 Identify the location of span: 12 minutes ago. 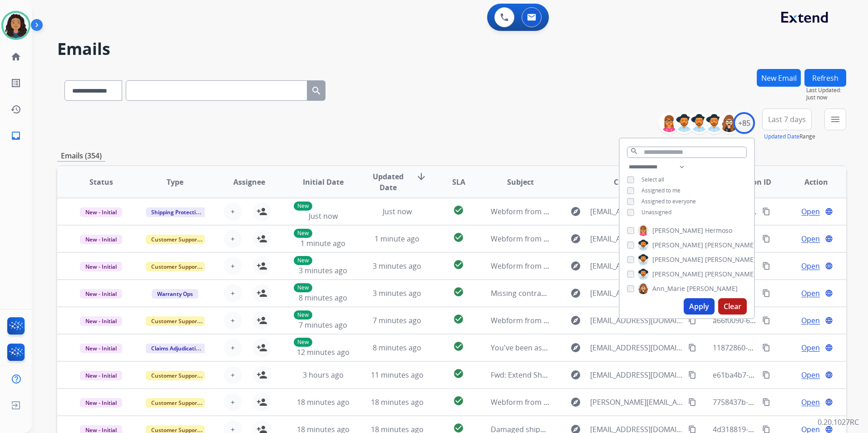
(323, 352).